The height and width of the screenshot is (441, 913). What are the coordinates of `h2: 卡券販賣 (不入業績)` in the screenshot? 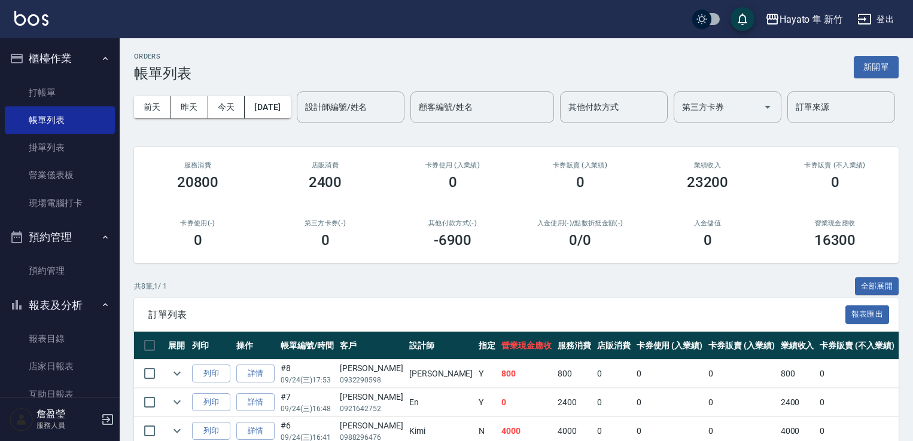 It's located at (834, 165).